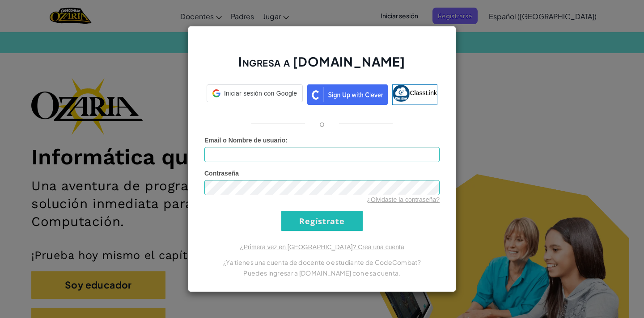 The height and width of the screenshot is (318, 644). Describe the element at coordinates (322, 263) in the screenshot. I see `p: ¿Ya tienes una cuenta de docente o estudiante de CodeCombat?` at that location.